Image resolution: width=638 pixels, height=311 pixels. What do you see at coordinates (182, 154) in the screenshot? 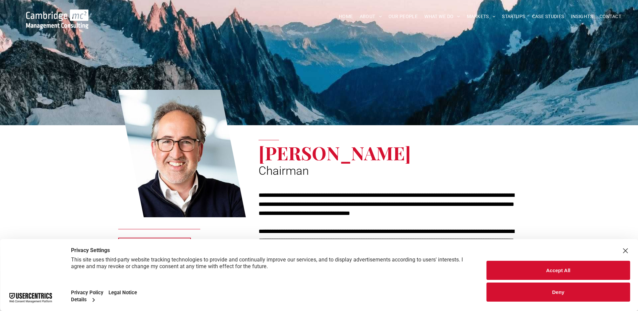
I see `a: Tim Passingham | Chairman | Cambridge Management Consulting` at bounding box center [182, 154].